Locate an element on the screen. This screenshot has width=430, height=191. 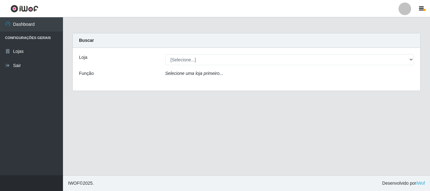
span: © 2025 . is located at coordinates (81, 183).